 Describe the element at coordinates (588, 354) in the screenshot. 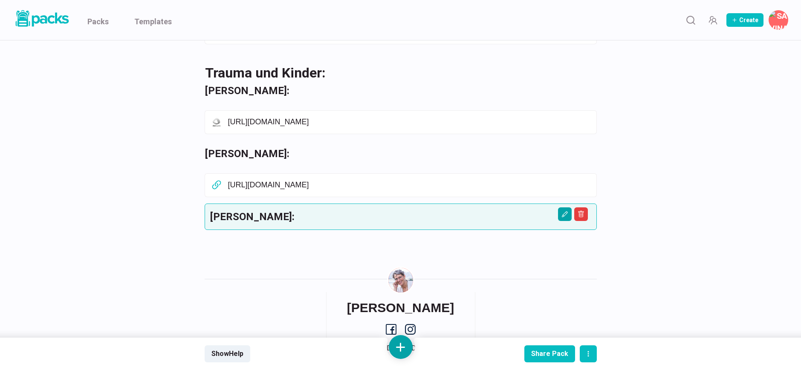

I see `button: actions` at that location.